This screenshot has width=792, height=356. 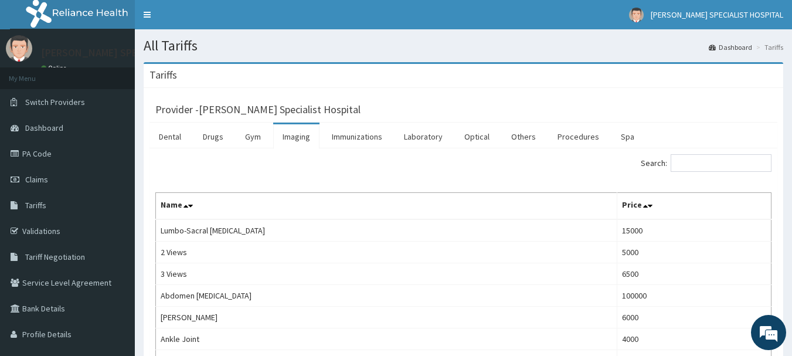 What do you see at coordinates (694, 274) in the screenshot?
I see `td: 6500` at bounding box center [694, 274].